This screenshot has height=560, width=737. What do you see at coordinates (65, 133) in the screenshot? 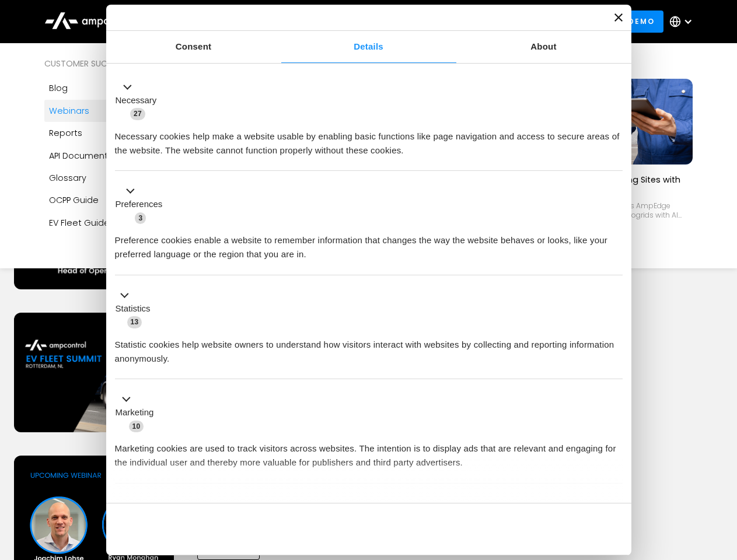
I see `div: Reports` at bounding box center [65, 133].